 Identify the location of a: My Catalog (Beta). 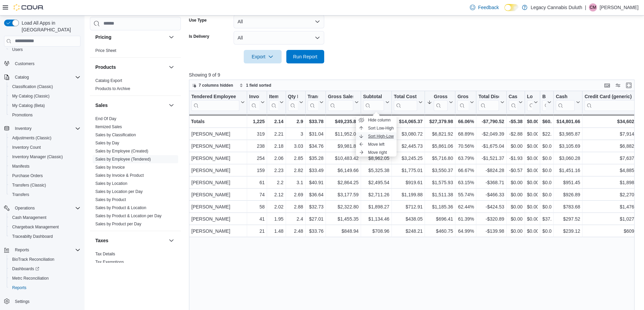
(28, 105).